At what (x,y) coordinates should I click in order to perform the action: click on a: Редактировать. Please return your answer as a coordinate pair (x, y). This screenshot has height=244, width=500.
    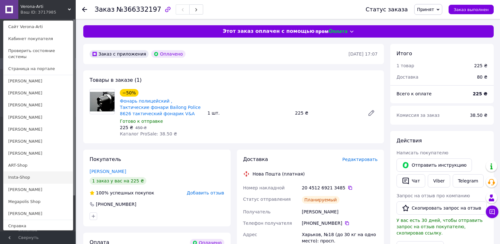
    Looking at the image, I should click on (371, 113).